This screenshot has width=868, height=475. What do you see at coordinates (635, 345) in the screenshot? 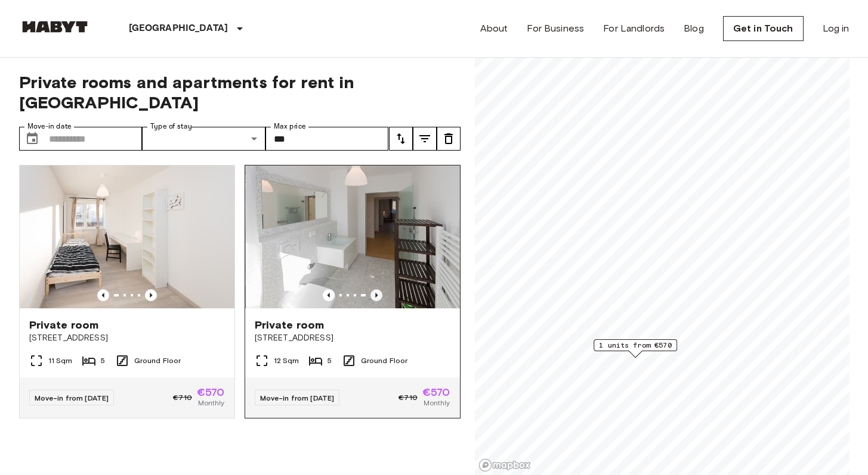
I see `span: 1 units from €570` at bounding box center [635, 345].